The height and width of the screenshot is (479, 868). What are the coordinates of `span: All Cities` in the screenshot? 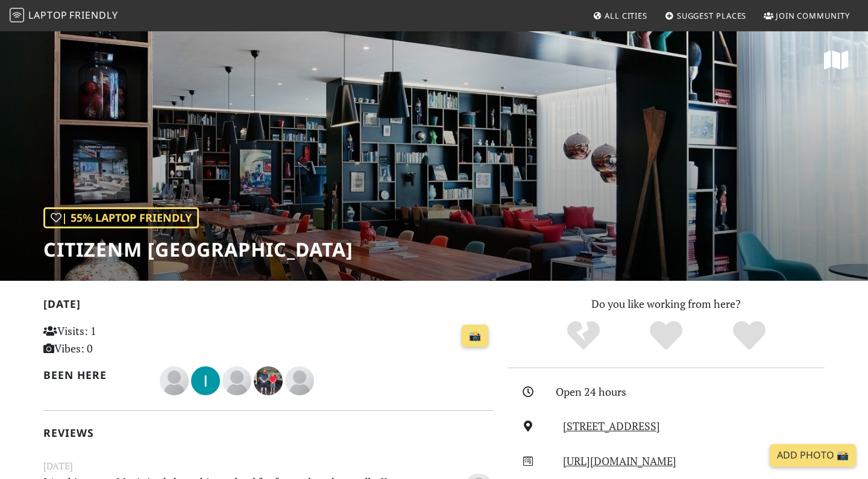 It's located at (625, 16).